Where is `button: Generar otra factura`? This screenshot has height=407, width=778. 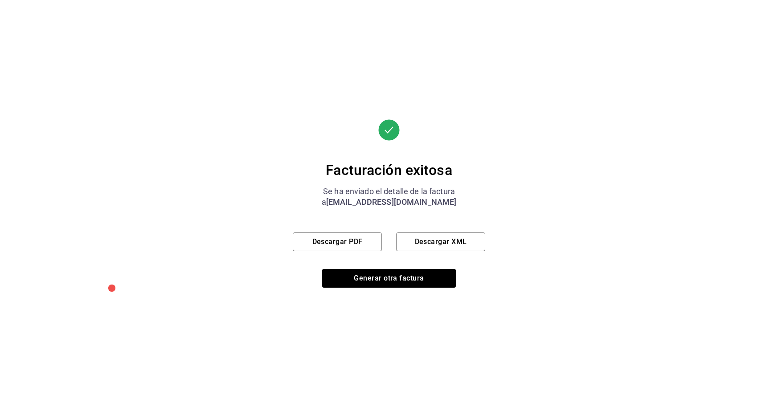 button: Generar otra factura is located at coordinates (389, 278).